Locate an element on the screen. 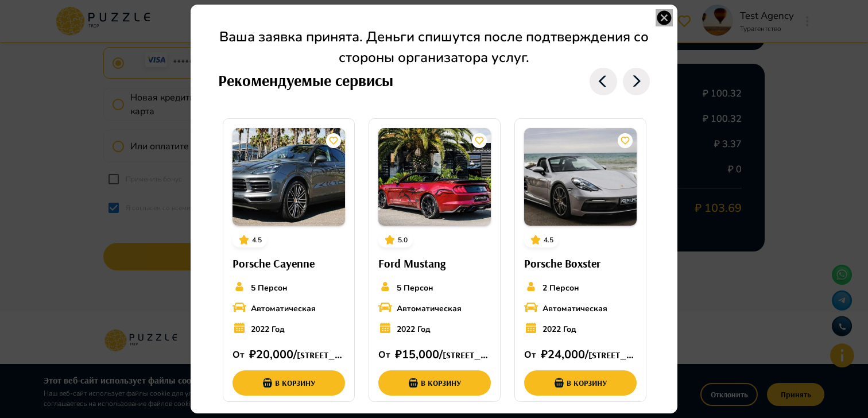 The height and width of the screenshot is (418, 868). h6: Рекомендуемые сервисы is located at coordinates (305, 80).